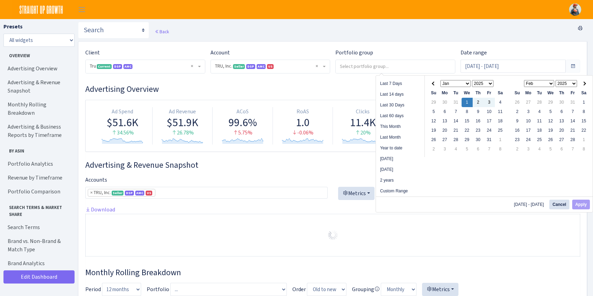 This screenshot has width=593, height=296. What do you see at coordinates (400, 116) in the screenshot?
I see `li: Last 60 days` at bounding box center [400, 116].